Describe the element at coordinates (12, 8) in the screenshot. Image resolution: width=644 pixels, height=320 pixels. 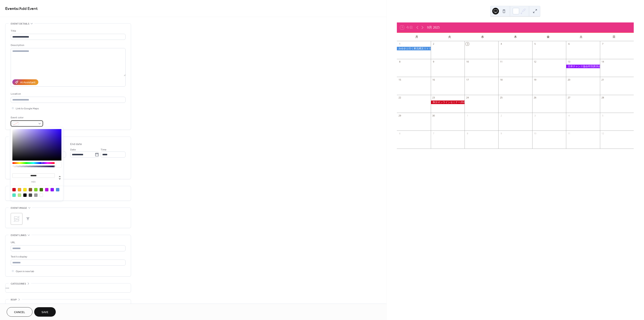
I see `a: Events` at that location.